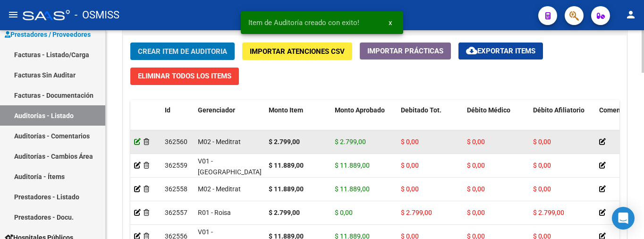  What do you see at coordinates (48, 35) in the screenshot?
I see `span: Prestadores / Proveedores` at bounding box center [48, 35].